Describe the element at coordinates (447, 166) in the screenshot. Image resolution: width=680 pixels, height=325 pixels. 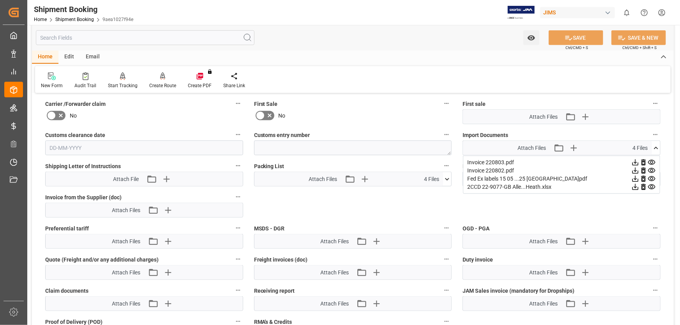
I see `button: Packing List` at that location.